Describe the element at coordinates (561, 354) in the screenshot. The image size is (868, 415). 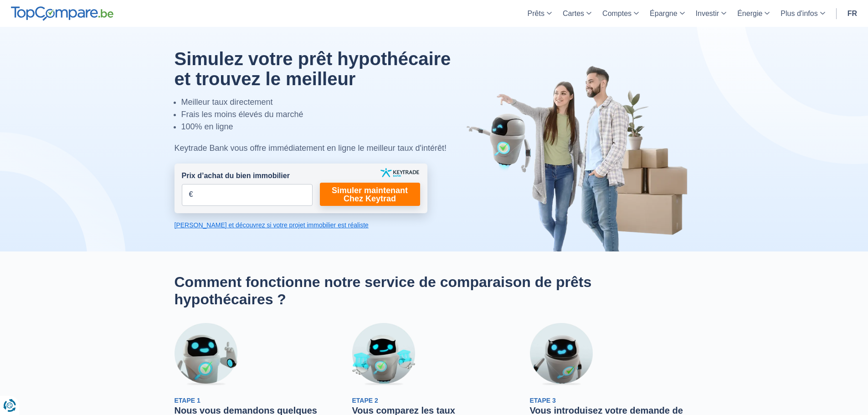
I see `img: Etape 3` at that location.